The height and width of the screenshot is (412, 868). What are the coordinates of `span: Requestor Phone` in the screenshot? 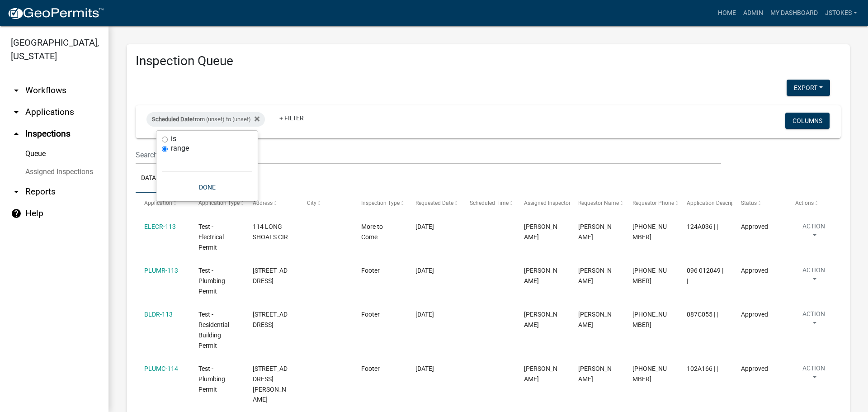 It's located at (653, 203).